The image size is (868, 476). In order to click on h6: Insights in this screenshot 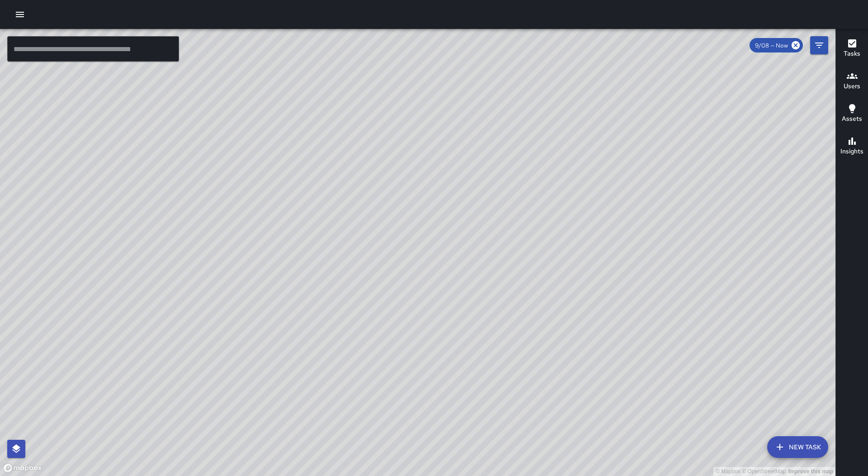, I will do `click(852, 152)`.